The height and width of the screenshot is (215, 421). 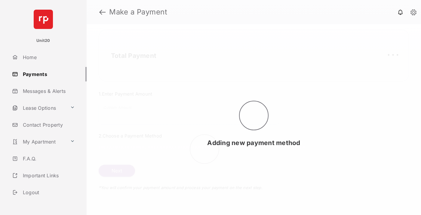 I want to click on a: Important Links, so click(x=43, y=175).